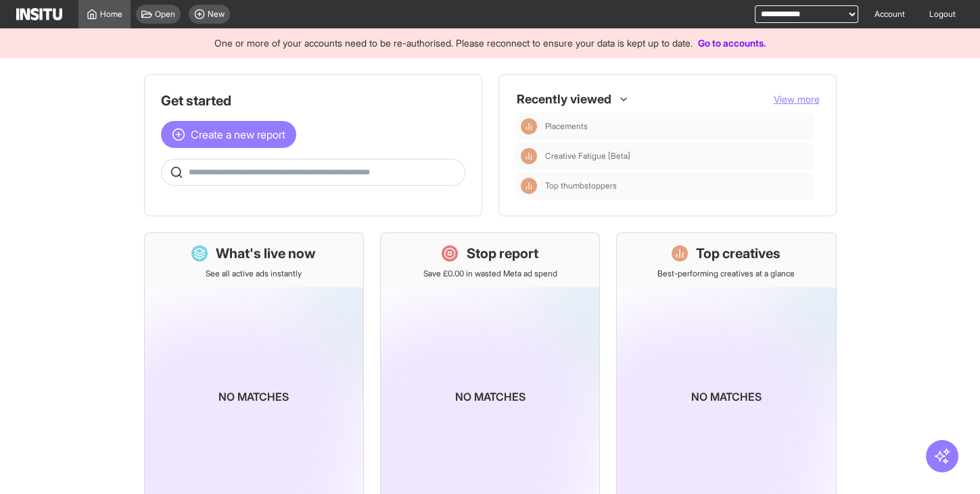 The image size is (980, 494). I want to click on h1: Stop report, so click(501, 253).